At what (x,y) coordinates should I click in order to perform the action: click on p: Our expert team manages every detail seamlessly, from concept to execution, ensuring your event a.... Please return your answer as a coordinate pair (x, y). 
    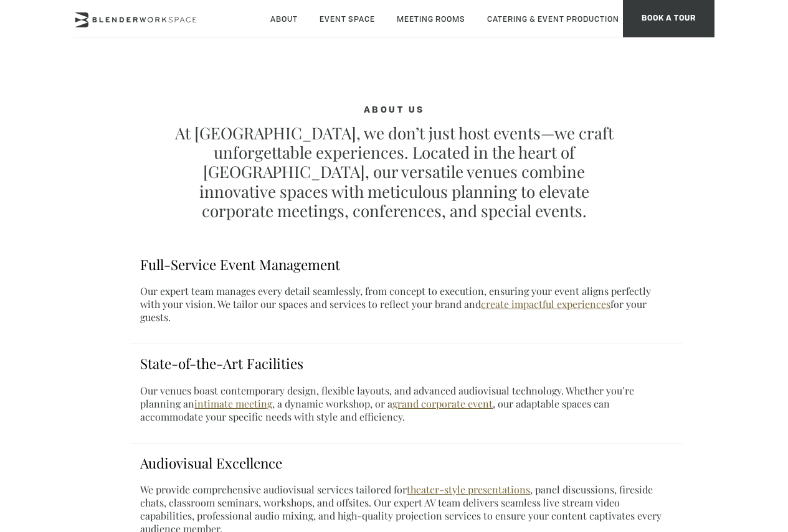
    Looking at the image, I should click on (406, 304).